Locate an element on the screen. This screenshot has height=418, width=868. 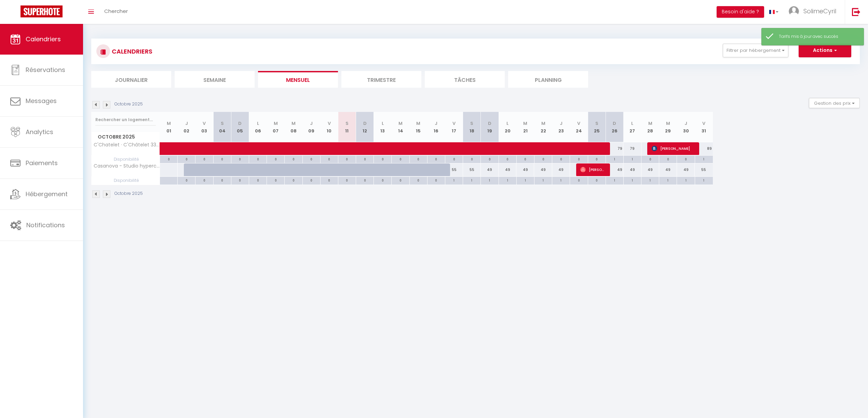
div: 89 is located at coordinates (704, 148).